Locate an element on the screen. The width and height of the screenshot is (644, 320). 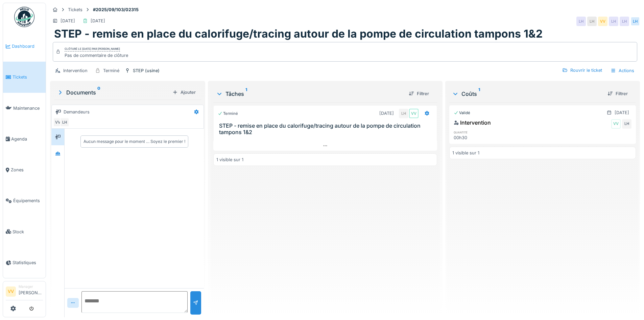
strong: #2025/09/103/02315 is located at coordinates (116, 10).